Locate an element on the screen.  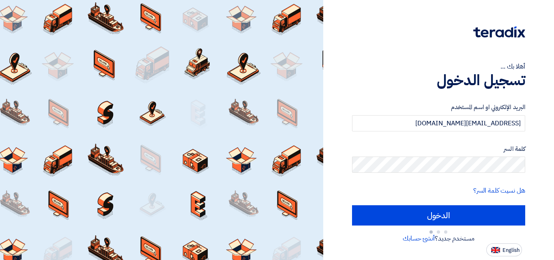
label: البريد الإلكتروني او اسم المستخدم is located at coordinates (439, 107).